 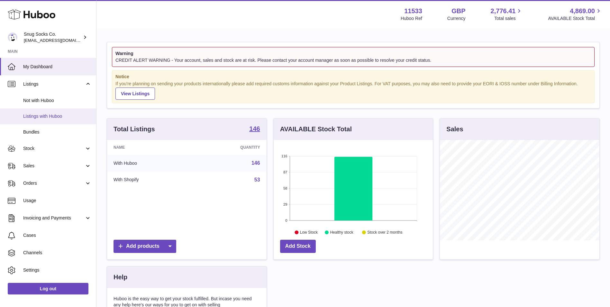 What do you see at coordinates (57, 200) in the screenshot?
I see `span: Usage` at bounding box center [57, 200].